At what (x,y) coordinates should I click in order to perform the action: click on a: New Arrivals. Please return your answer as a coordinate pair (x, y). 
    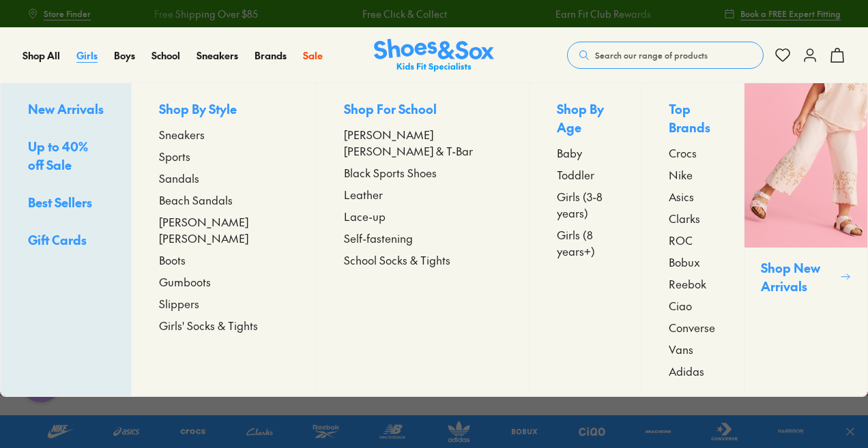
    Looking at the image, I should click on (66, 110).